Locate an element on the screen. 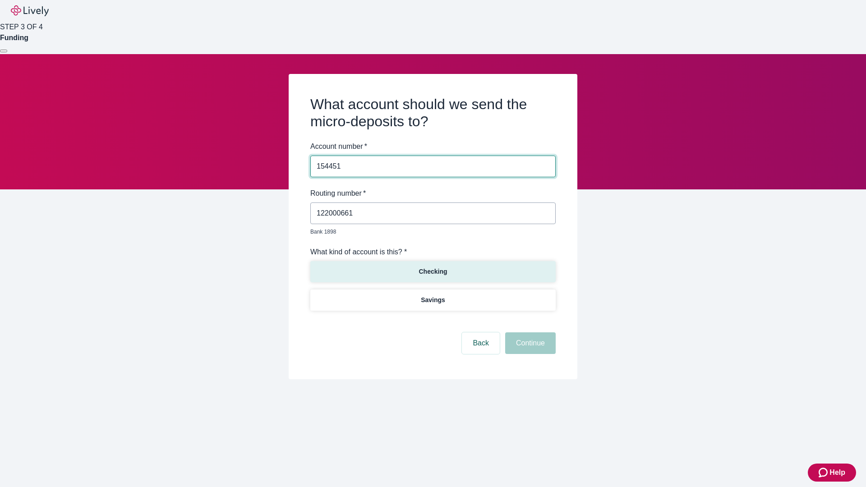 The width and height of the screenshot is (866, 487). button: Savings is located at coordinates (433, 300).